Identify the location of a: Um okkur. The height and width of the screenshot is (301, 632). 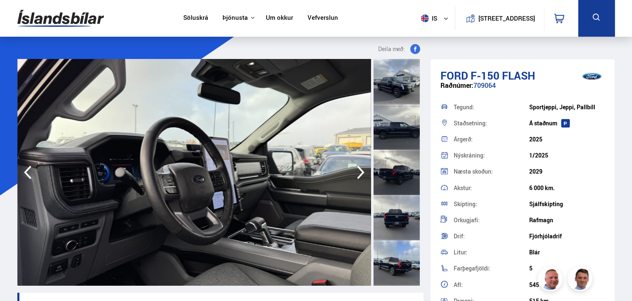
(279, 18).